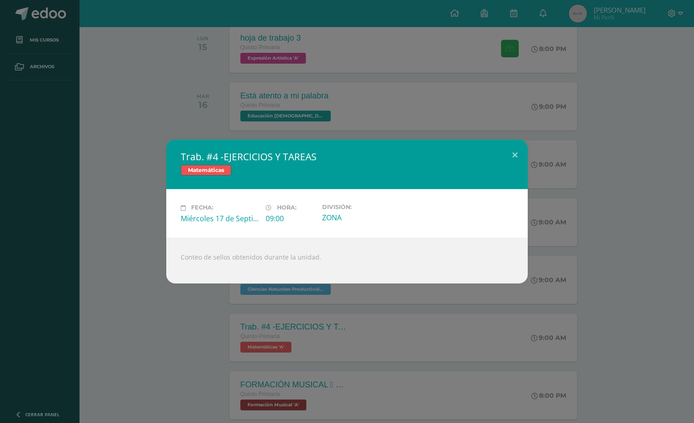 This screenshot has height=423, width=694. I want to click on label: División:, so click(361, 207).